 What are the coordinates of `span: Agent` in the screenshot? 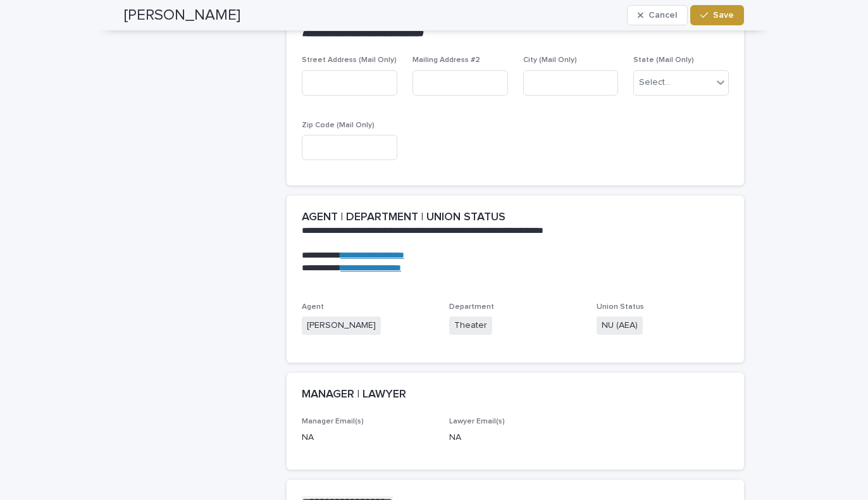 It's located at (313, 307).